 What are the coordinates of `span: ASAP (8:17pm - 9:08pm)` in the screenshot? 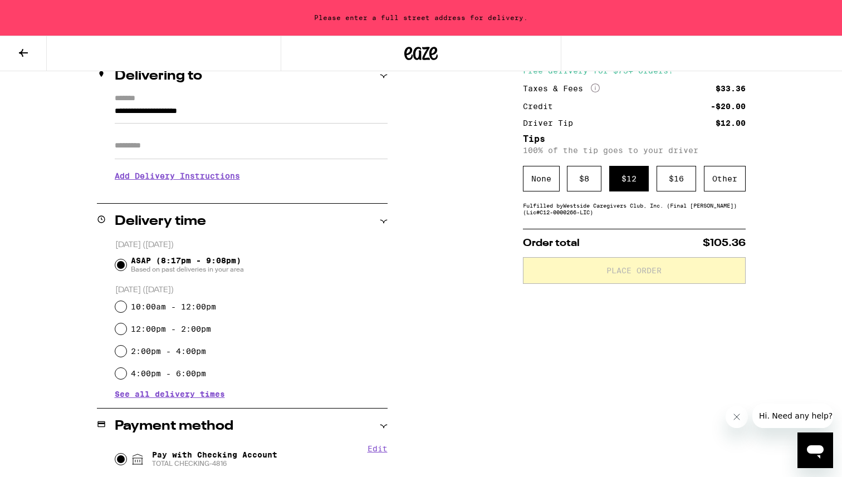 It's located at (187, 265).